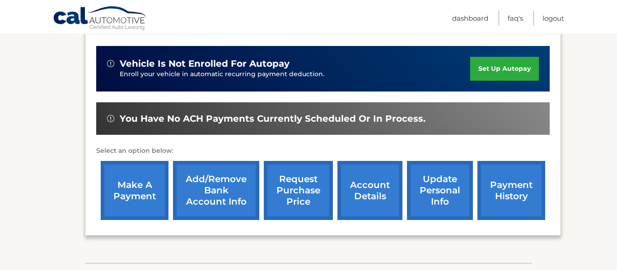 This screenshot has width=617, height=270. Describe the element at coordinates (100, 19) in the screenshot. I see `a: Cal Automotive` at that location.